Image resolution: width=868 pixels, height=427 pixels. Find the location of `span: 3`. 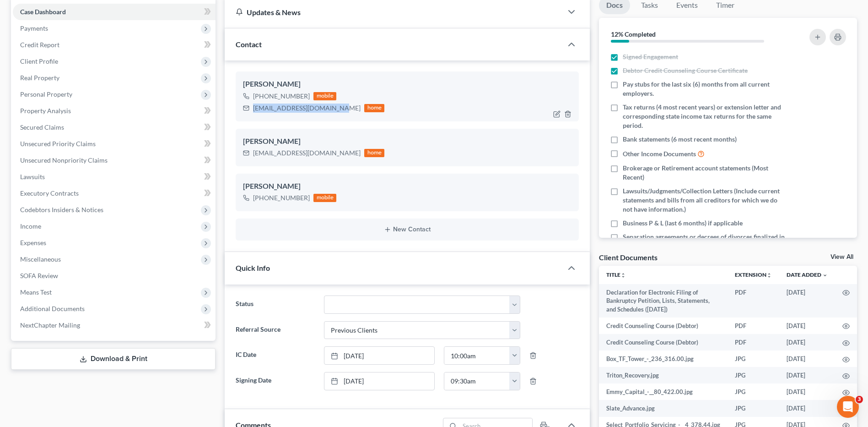

span: 3 is located at coordinates (860, 399).